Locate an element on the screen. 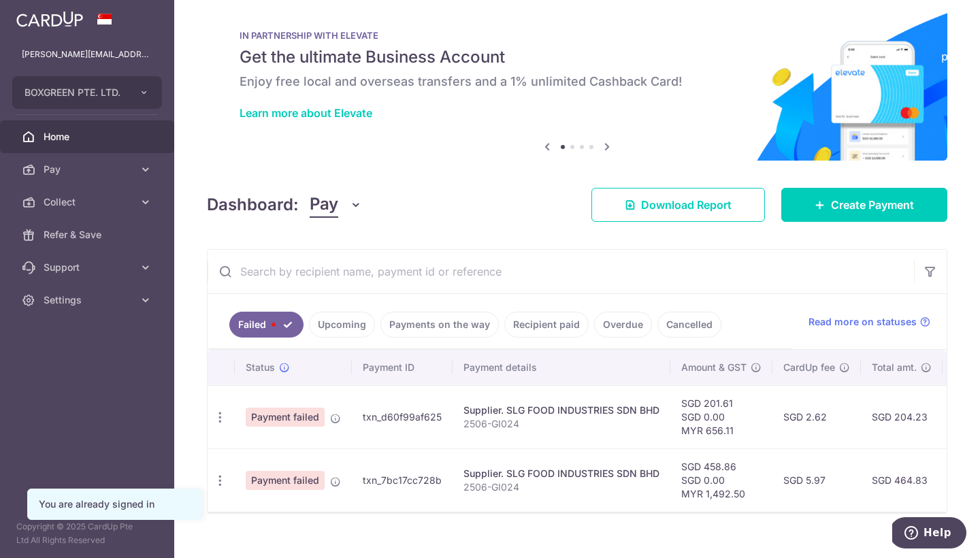  div: You are already signed in is located at coordinates (114, 505).